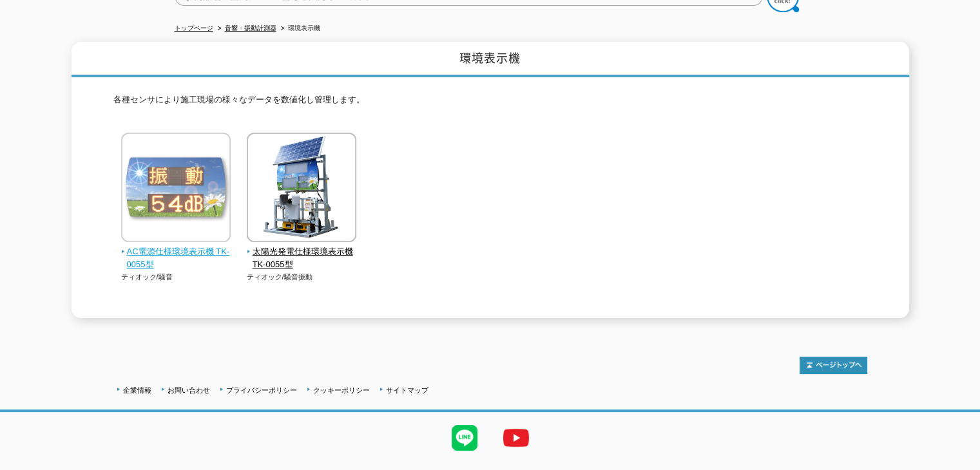 This screenshot has height=470, width=980. Describe the element at coordinates (834, 365) in the screenshot. I see `img: トップページへ` at that location.